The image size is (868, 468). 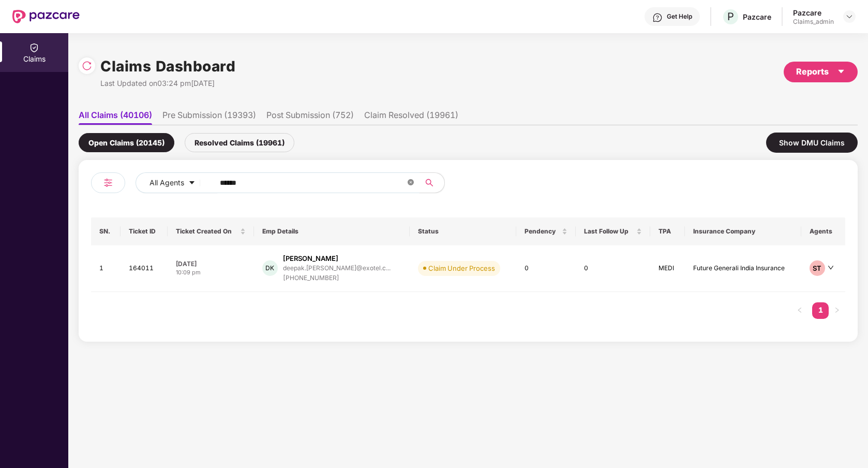 I want to click on li: All Claims (40106), so click(x=115, y=117).